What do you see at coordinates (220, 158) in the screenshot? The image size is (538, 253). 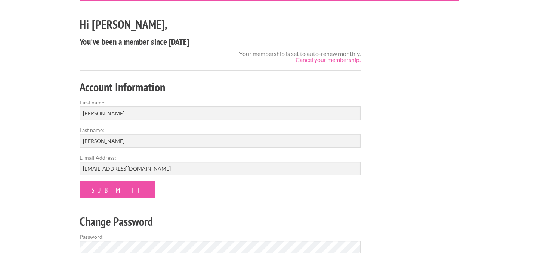 I see `label: E-mail Address:` at bounding box center [220, 158].